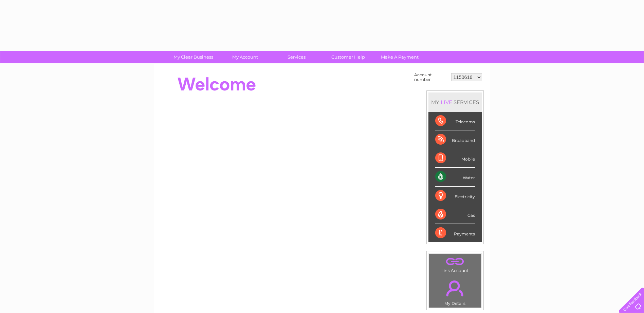 The image size is (644, 313). What do you see at coordinates (455, 158) in the screenshot?
I see `div: Mobile` at bounding box center [455, 158].